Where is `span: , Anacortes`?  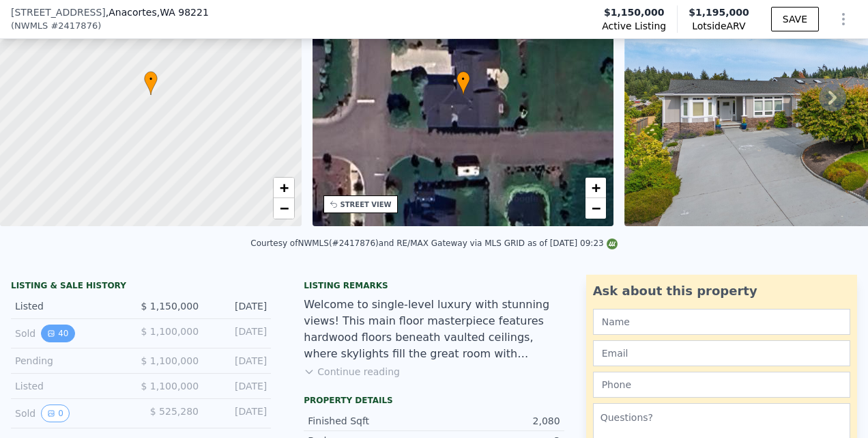 span: , Anacortes is located at coordinates (157, 12).